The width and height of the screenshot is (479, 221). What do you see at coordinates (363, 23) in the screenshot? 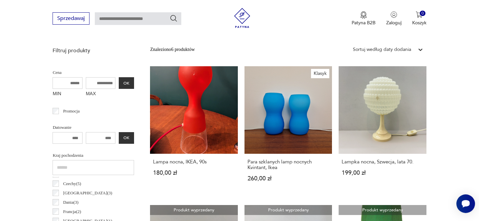
I see `p: Patyna B2B` at bounding box center [363, 23].